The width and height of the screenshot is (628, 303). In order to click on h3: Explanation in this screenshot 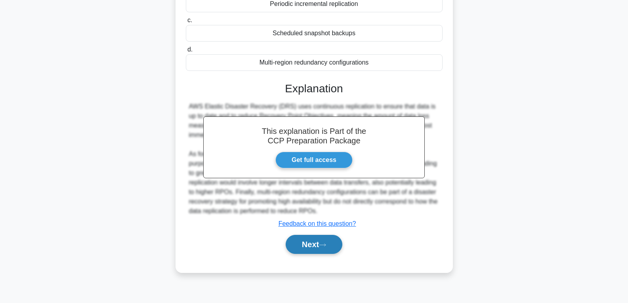, I will do `click(314, 89)`.